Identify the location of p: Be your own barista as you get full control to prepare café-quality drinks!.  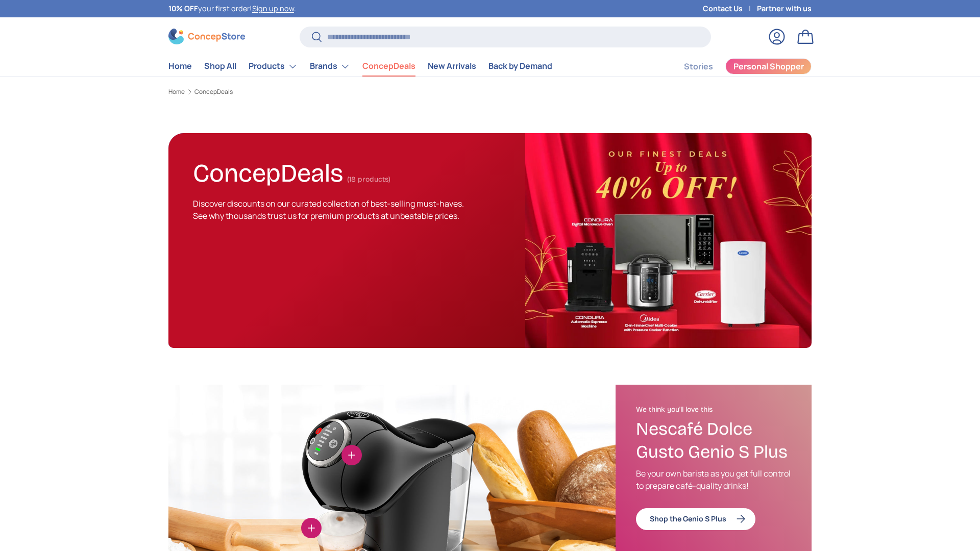
(713, 479).